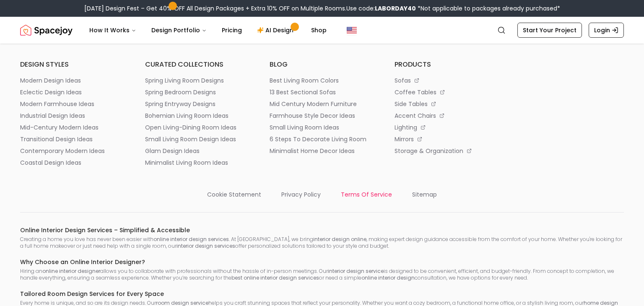  What do you see at coordinates (72, 139) in the screenshot?
I see `a: transitional design ideas` at bounding box center [72, 139].